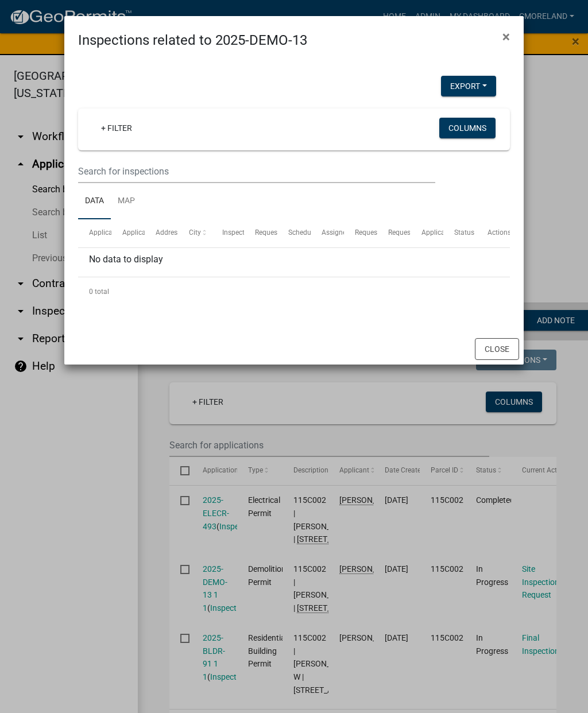 Image resolution: width=588 pixels, height=713 pixels. Describe the element at coordinates (127, 201) in the screenshot. I see `a: Map` at that location.